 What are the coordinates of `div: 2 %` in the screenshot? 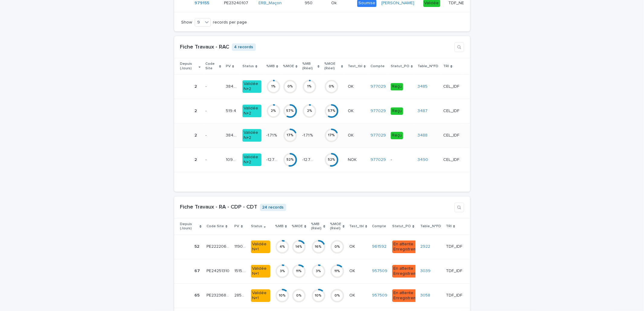 It's located at (310, 111).